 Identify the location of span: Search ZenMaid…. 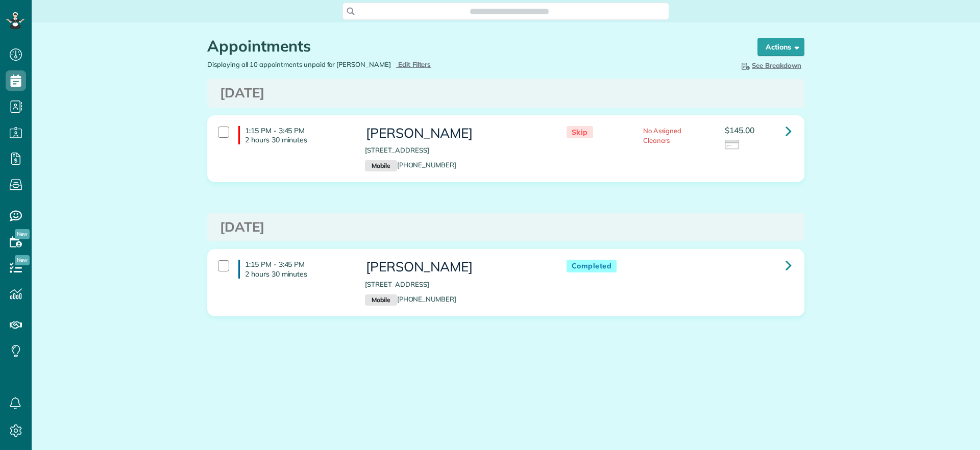
(509, 11).